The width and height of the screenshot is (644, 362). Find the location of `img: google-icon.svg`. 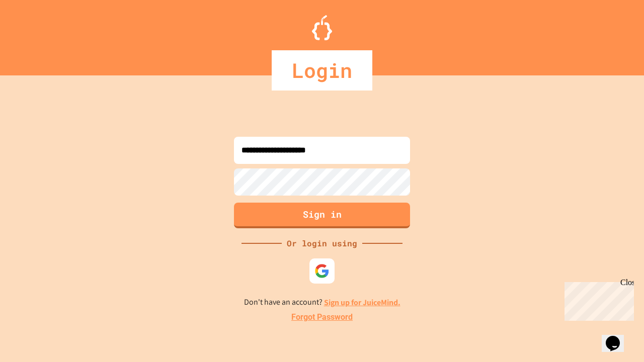

img: google-icon.svg is located at coordinates (322, 271).